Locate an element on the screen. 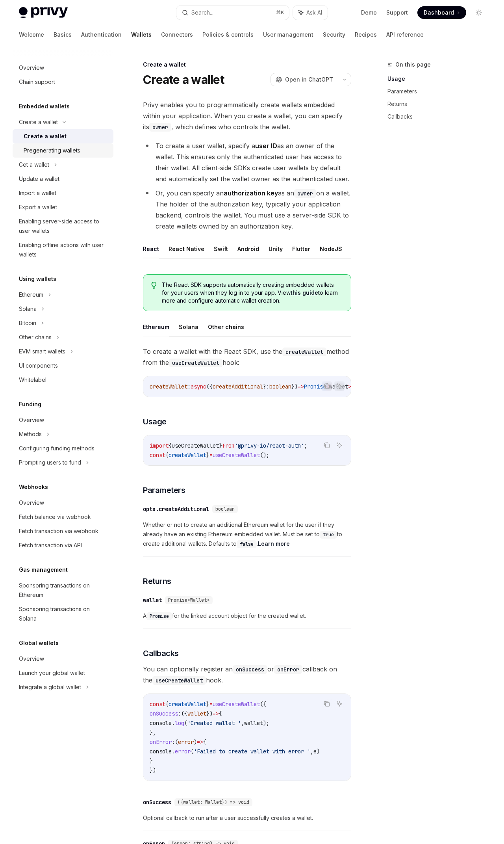 The width and height of the screenshot is (504, 844). a: Usage is located at coordinates (440, 79).